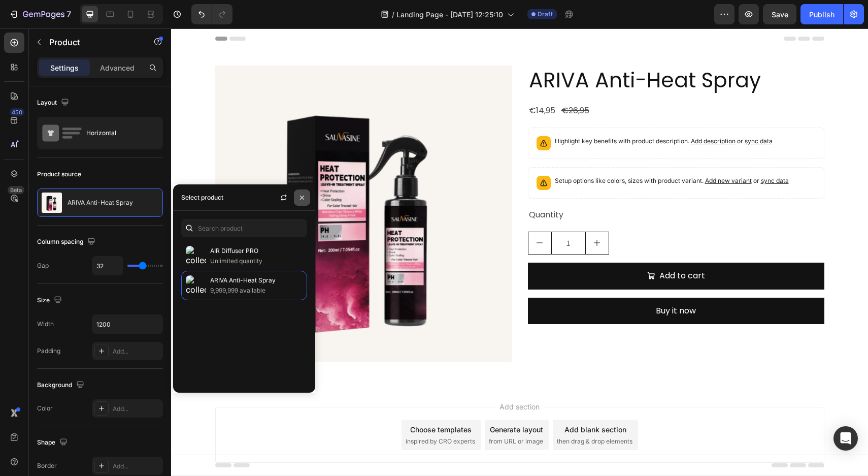 The height and width of the screenshot is (476, 868). What do you see at coordinates (64, 68) in the screenshot?
I see `p: Settings` at bounding box center [64, 68].